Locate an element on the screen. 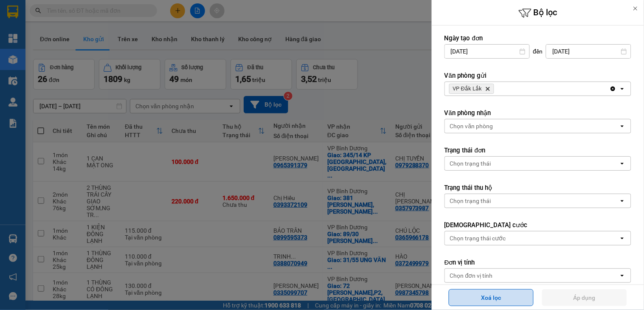 Image resolution: width=644 pixels, height=310 pixels. button: Xoá lọc is located at coordinates (491, 298).